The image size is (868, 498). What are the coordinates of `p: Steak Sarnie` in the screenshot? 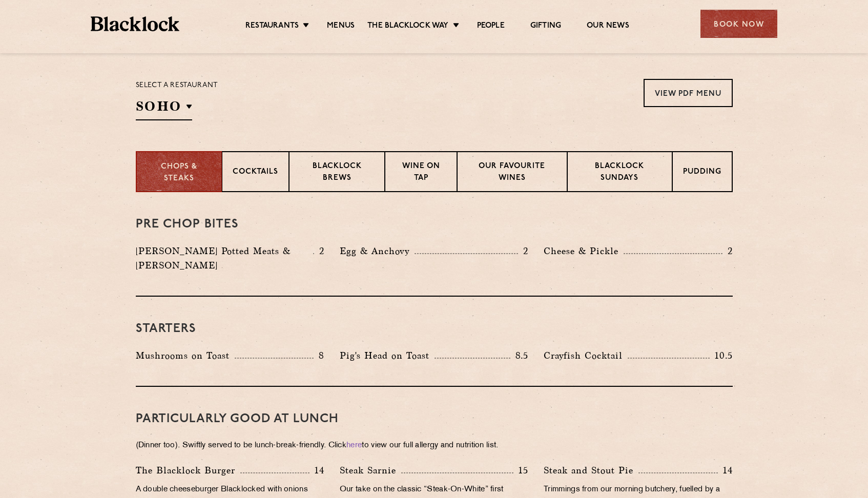 It's located at (370, 471).